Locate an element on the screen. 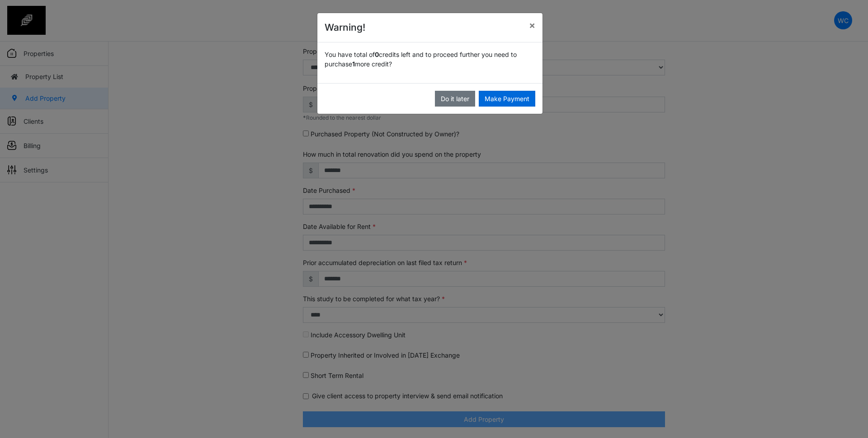 This screenshot has width=868, height=438. h4: Warning! is located at coordinates (345, 27).